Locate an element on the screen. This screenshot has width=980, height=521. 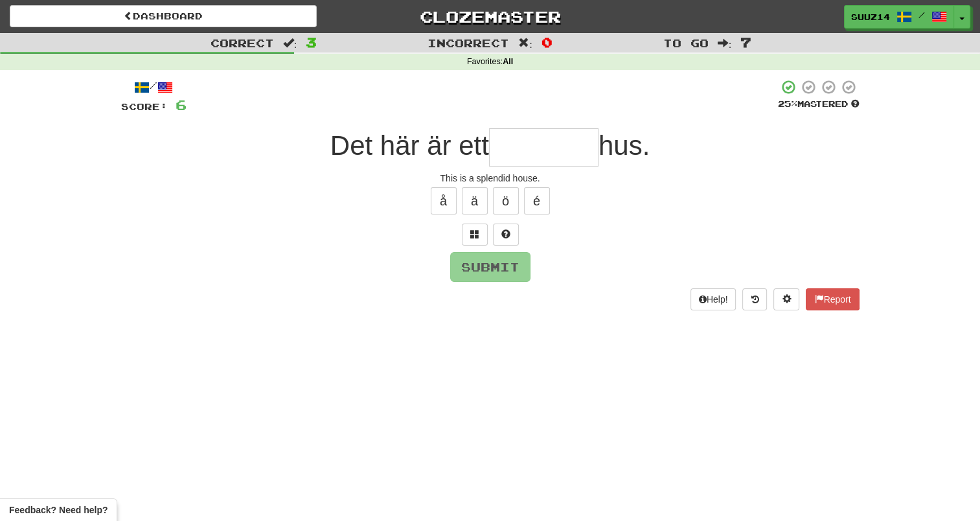
button: Submit is located at coordinates (490, 267).